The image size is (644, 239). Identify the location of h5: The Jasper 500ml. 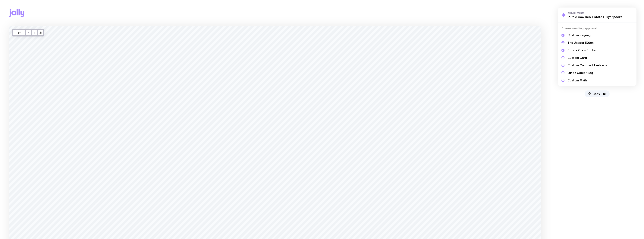
(587, 43).